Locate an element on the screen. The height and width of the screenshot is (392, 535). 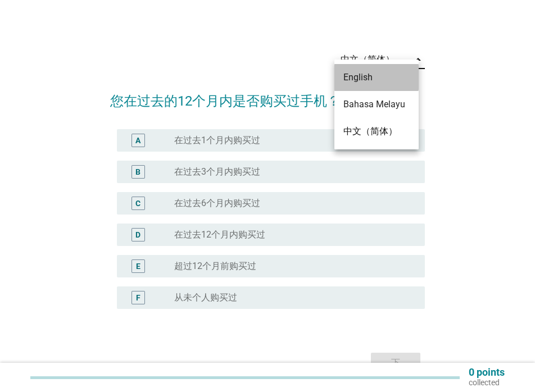
div: E is located at coordinates (138, 266).